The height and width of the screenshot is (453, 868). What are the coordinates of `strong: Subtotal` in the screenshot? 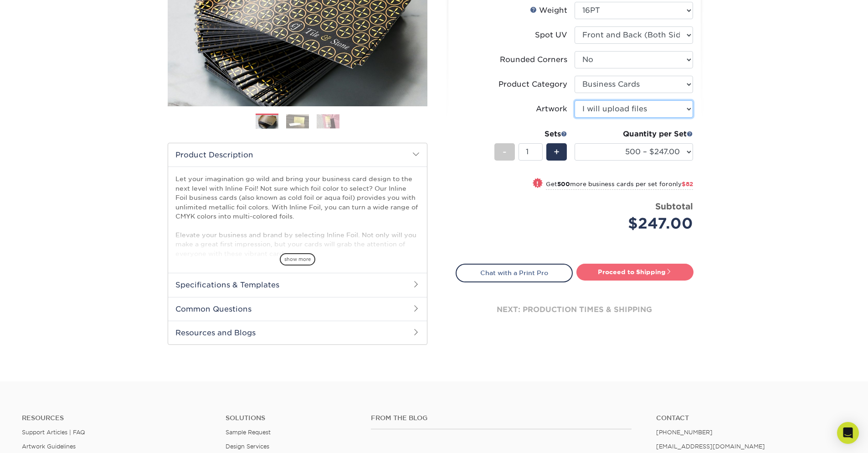 It's located at (674, 206).